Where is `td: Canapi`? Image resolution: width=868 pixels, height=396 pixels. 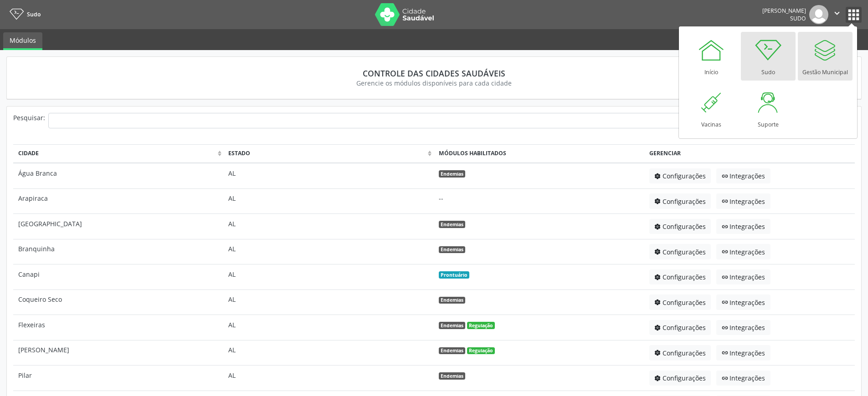
td: Canapi is located at coordinates (119, 277).